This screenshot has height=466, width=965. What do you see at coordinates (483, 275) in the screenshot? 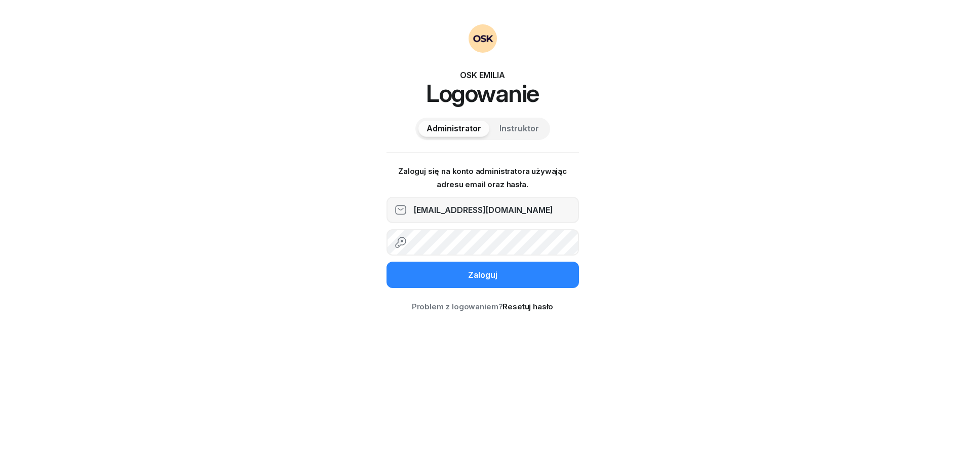
I see `button: Zaloguj` at bounding box center [483, 275].